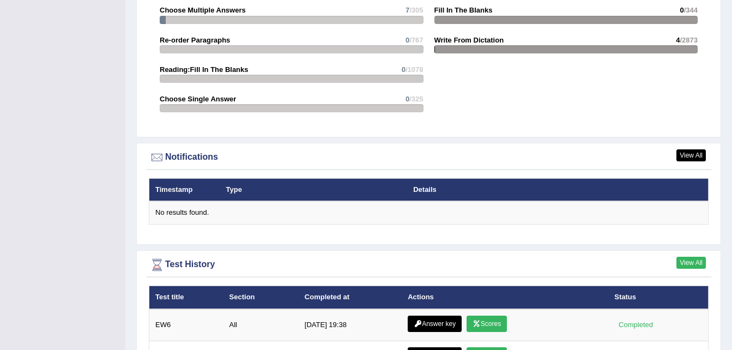 This screenshot has height=350, width=732. I want to click on span: 4, so click(677, 40).